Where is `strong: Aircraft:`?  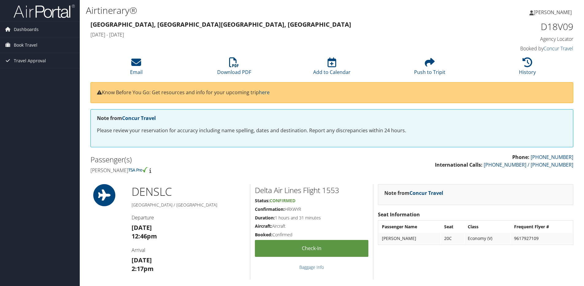 strong: Aircraft: is located at coordinates (263, 226).